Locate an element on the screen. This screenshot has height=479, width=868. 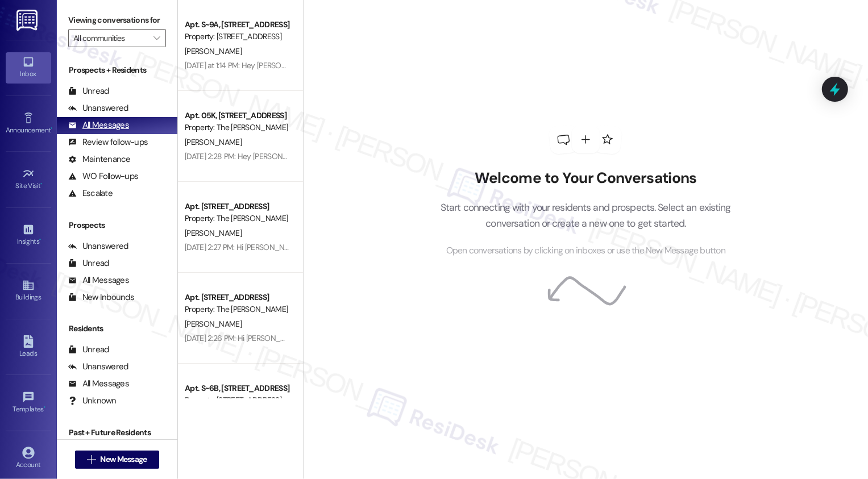
a: Buildings is located at coordinates (28, 291).